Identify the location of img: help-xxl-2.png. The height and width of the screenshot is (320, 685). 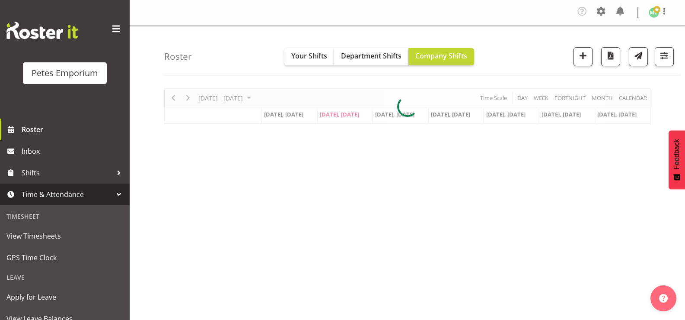
(664, 298).